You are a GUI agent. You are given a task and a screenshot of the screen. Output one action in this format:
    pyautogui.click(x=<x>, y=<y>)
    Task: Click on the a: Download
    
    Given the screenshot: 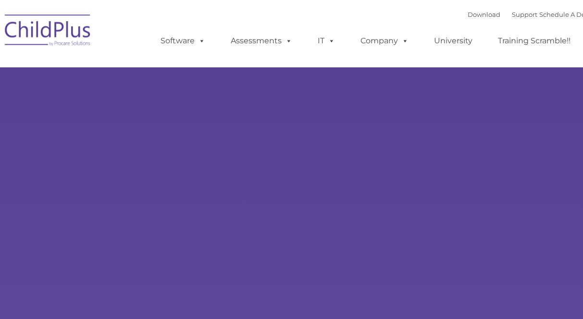 What is the action you would take?
    pyautogui.click(x=484, y=14)
    